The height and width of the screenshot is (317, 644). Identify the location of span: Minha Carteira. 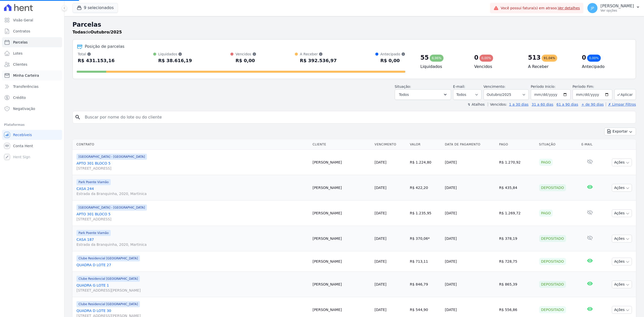
(26, 76).